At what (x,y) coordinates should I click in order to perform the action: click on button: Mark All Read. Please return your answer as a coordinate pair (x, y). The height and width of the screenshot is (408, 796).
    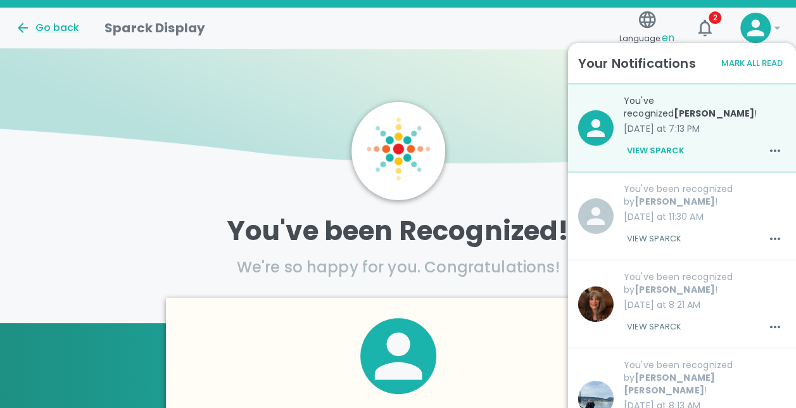
    Looking at the image, I should click on (751, 63).